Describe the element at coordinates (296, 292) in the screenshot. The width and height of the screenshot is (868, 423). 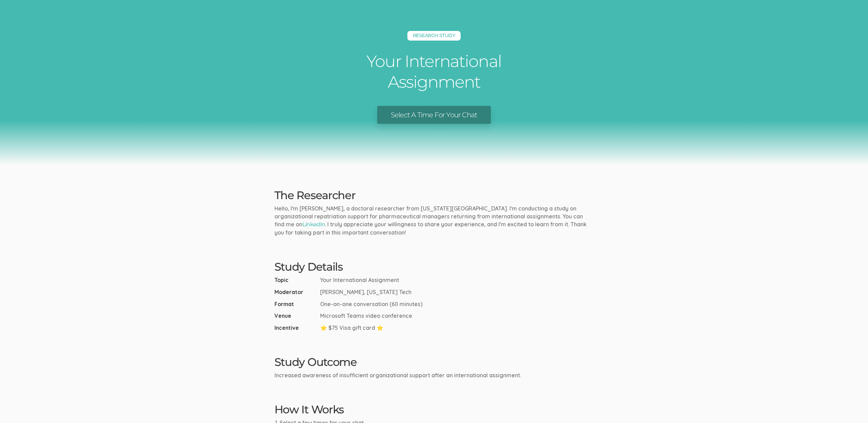
I see `span: Moderator` at that location.